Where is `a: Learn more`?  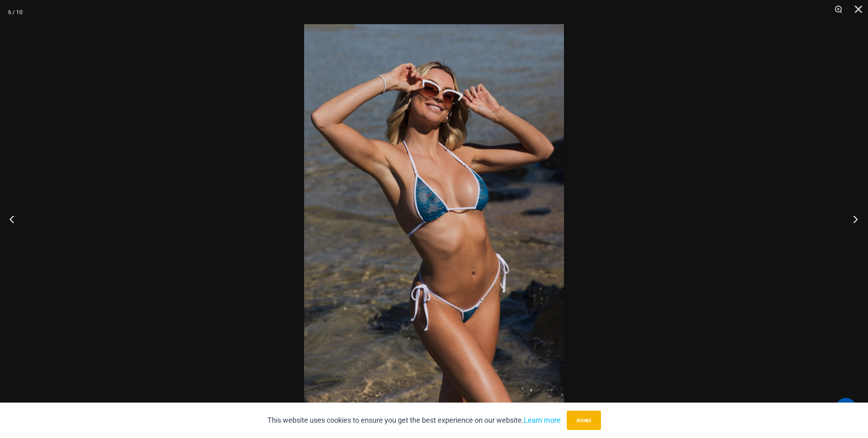
a: Learn more is located at coordinates (542, 420).